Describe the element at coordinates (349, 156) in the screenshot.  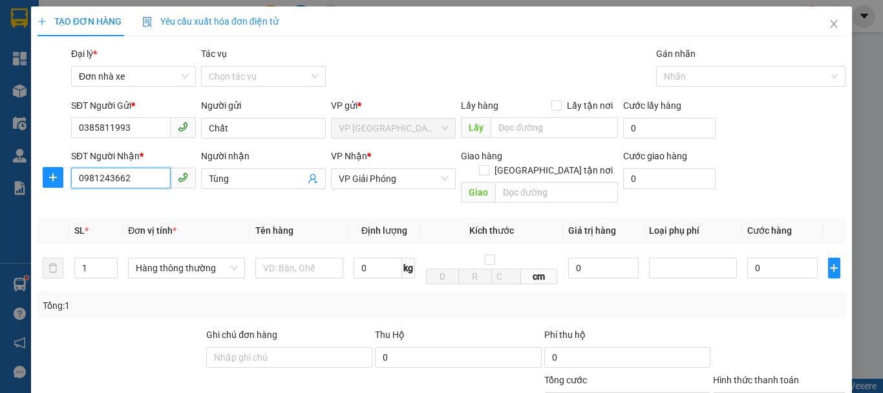
I see `span: VP Nhận` at that location.